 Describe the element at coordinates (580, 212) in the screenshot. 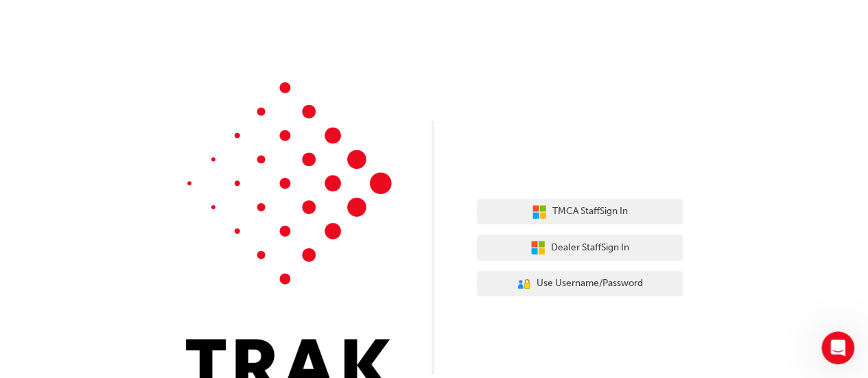

I see `button: TMCA StaffSign In` at that location.